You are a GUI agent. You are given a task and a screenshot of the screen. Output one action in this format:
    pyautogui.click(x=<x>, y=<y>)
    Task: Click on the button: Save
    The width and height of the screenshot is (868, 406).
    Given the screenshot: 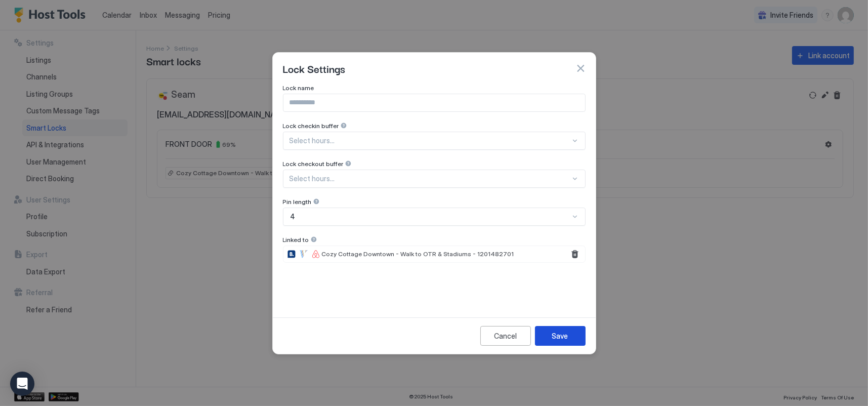 What is the action you would take?
    pyautogui.click(x=560, y=336)
    